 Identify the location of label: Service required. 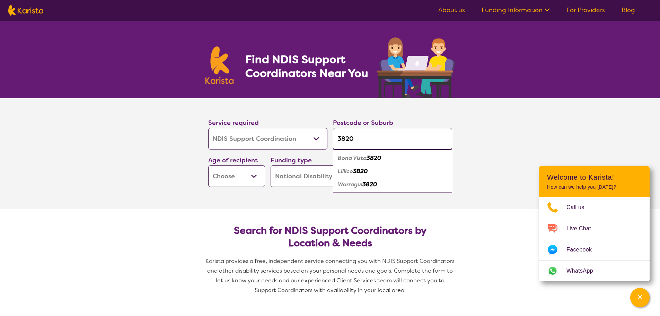
(234, 123).